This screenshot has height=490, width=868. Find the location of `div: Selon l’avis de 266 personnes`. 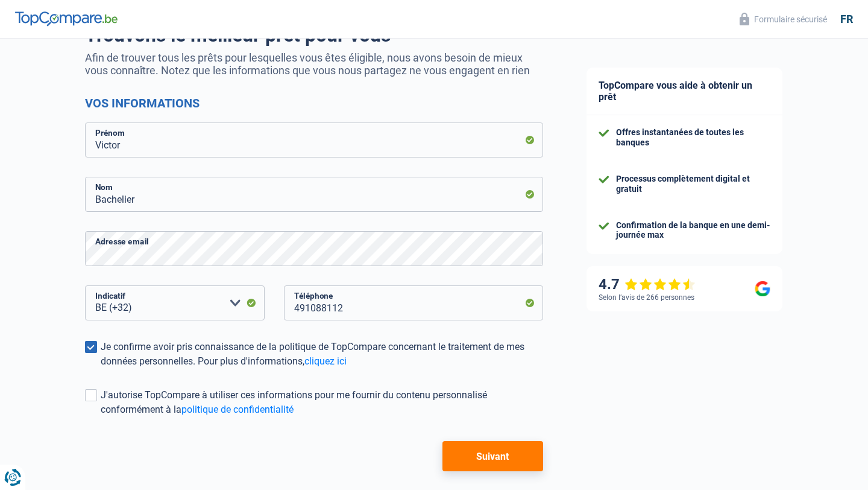

div: Selon l’avis de 266 personnes is located at coordinates (646, 298).